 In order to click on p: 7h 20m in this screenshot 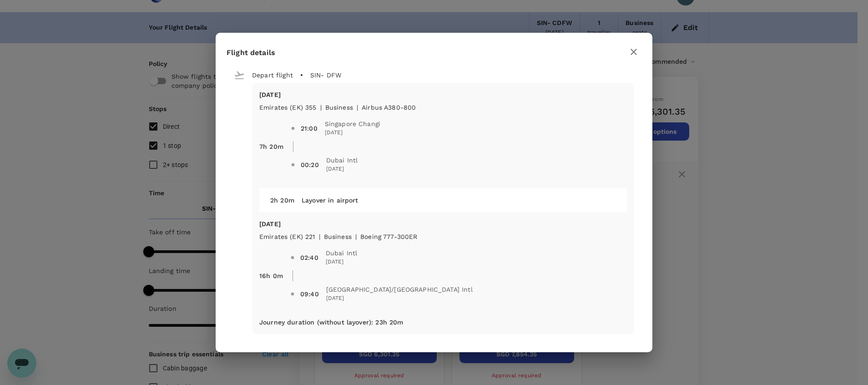, I will do `click(271, 147)`.